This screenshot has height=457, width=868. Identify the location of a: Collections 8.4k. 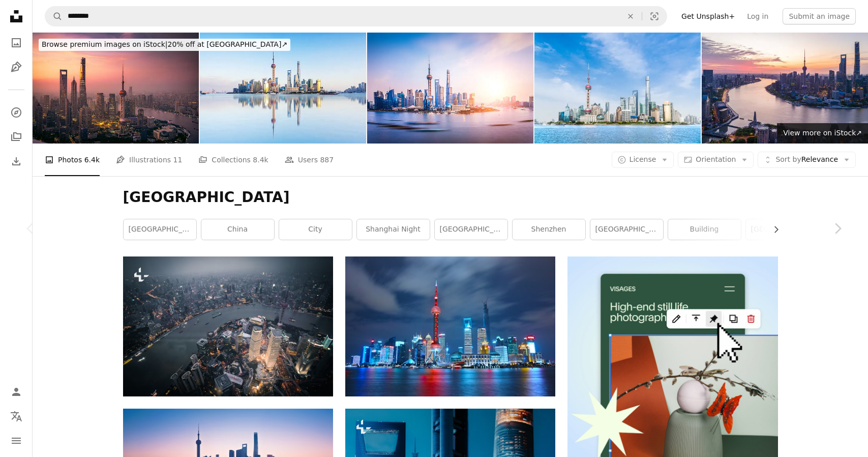
(233, 160).